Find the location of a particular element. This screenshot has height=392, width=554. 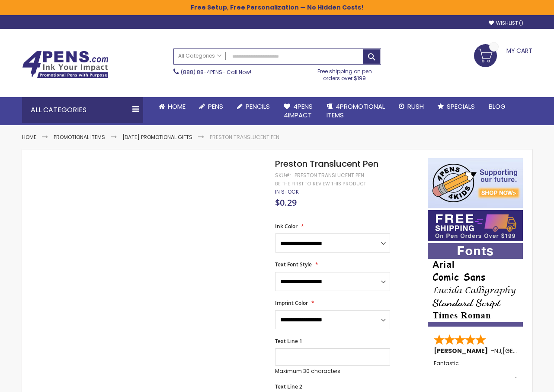

span: Ink Color is located at coordinates (287, 226).